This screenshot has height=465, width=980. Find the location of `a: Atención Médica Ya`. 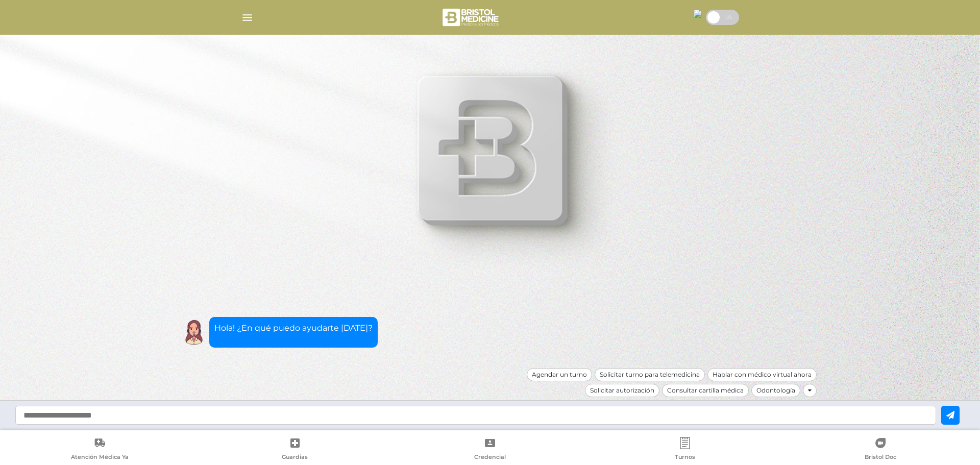

a: Atención Médica Ya is located at coordinates (99, 449).